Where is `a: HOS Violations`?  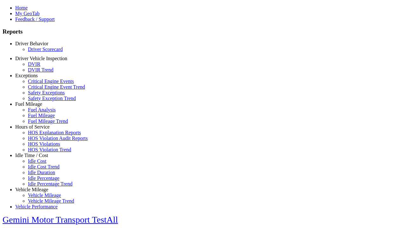
a: HOS Violations is located at coordinates (44, 144).